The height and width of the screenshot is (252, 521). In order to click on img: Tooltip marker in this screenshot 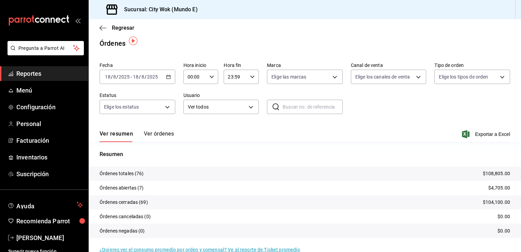, I will do `click(133, 41)`.